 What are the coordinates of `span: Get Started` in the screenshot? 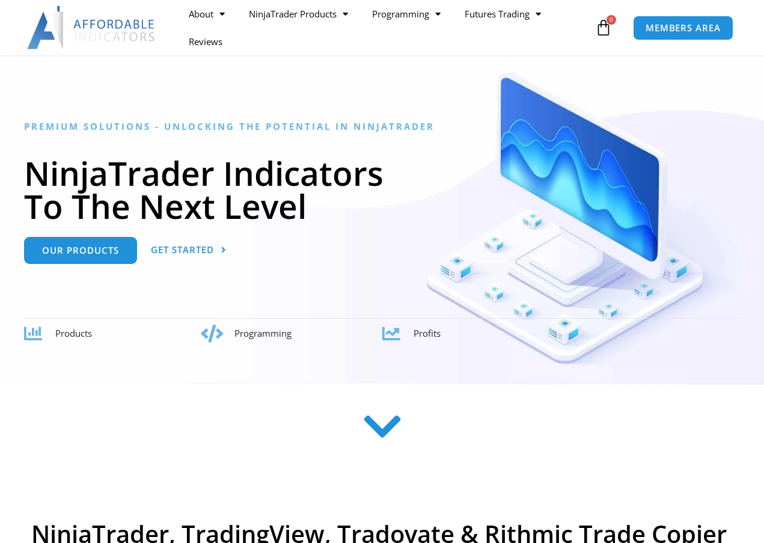 It's located at (182, 250).